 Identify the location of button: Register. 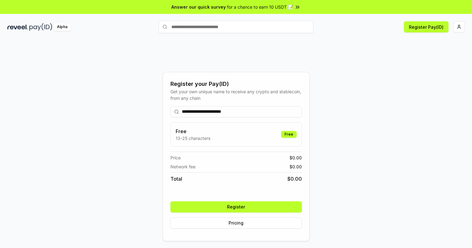
(236, 207).